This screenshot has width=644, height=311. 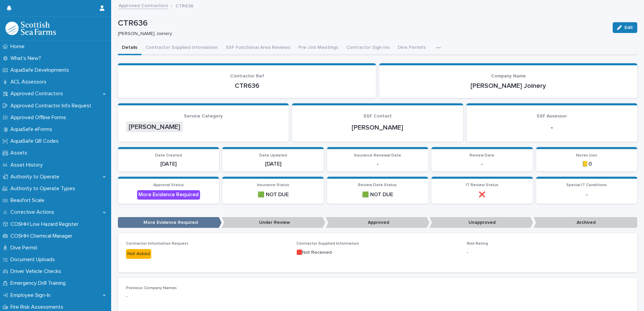 What do you see at coordinates (37, 271) in the screenshot?
I see `p: Driver Vehicle Checks` at bounding box center [37, 271].